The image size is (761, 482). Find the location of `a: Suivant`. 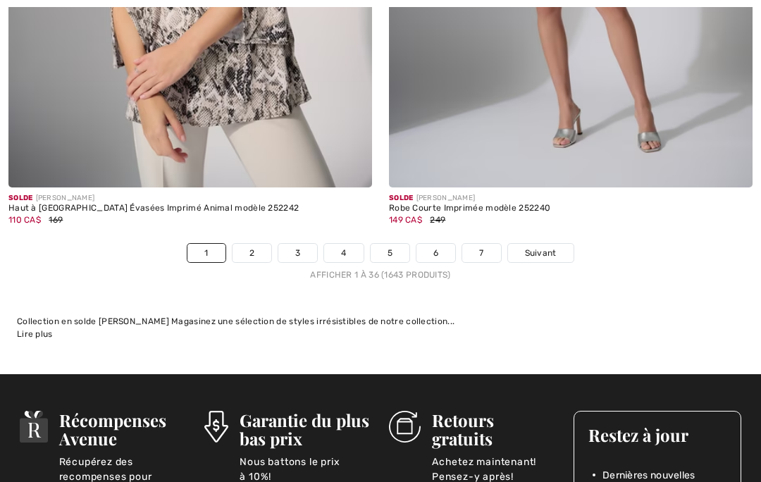

a: Suivant is located at coordinates (541, 253).